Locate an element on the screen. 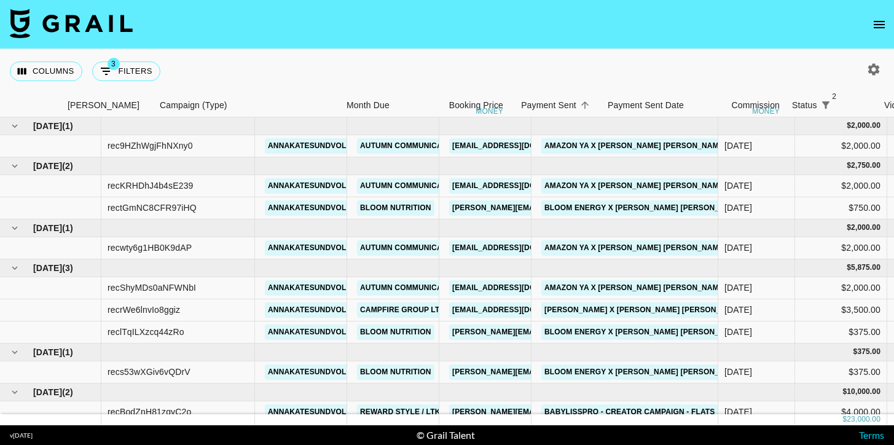  span: 2 is located at coordinates (835, 97).